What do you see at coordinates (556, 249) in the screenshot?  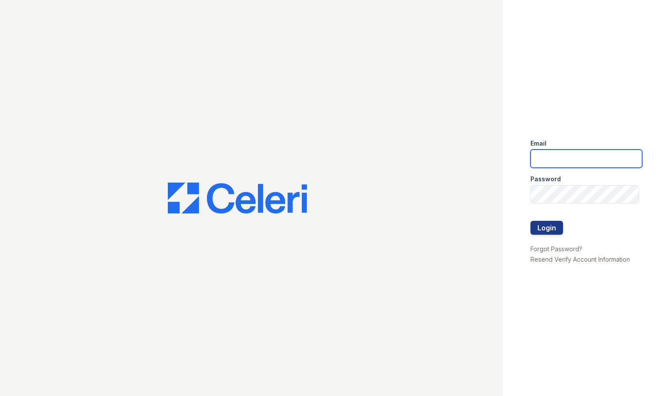 I see `a: Forgot Password?` at bounding box center [556, 249].